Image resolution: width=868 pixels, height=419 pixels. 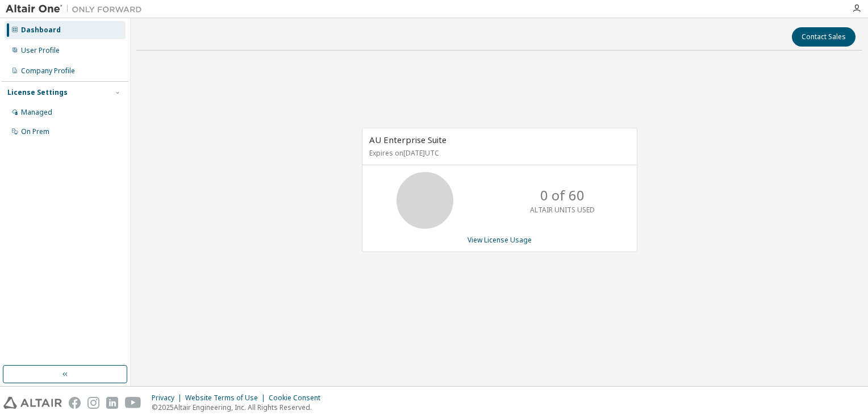 What do you see at coordinates (227, 398) in the screenshot?
I see `div: Website Terms of Use` at bounding box center [227, 398].